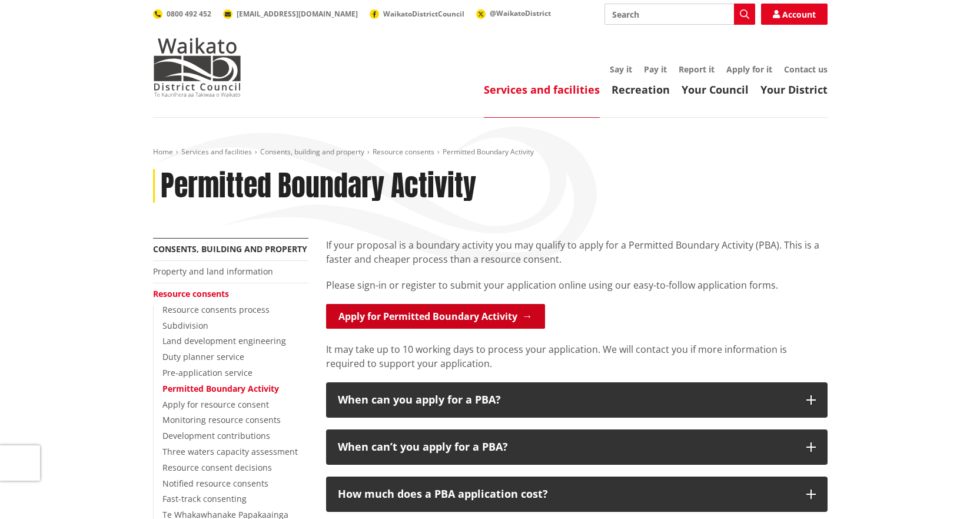  Describe the element at coordinates (806, 69) in the screenshot. I see `a: Contact us` at that location.